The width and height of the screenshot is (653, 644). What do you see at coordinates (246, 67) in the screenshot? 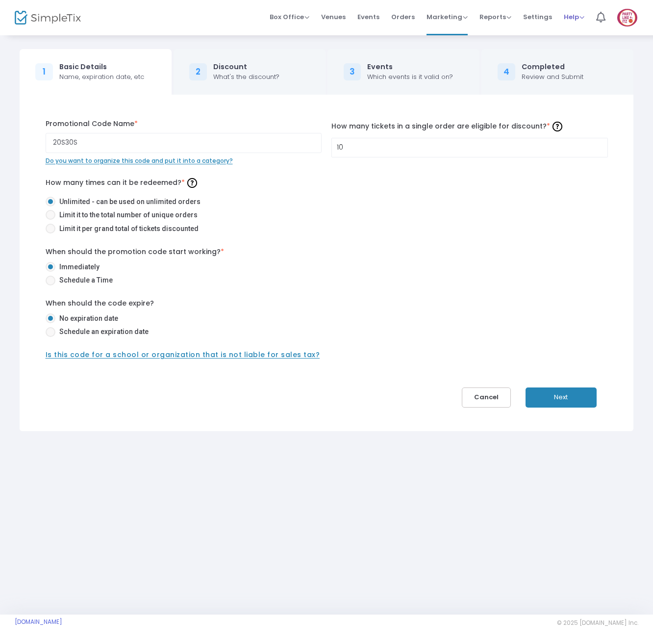
I see `div: Discount` at bounding box center [246, 67].